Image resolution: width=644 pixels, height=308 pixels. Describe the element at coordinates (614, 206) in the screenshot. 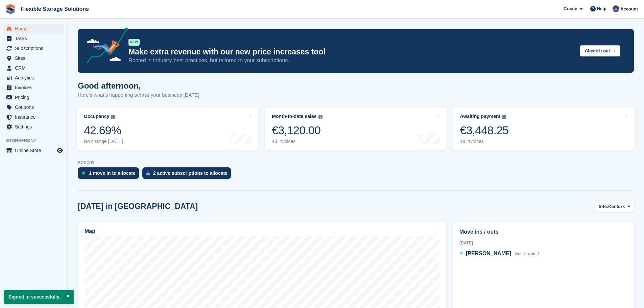

I see `button: Site: Kanturk` at that location.